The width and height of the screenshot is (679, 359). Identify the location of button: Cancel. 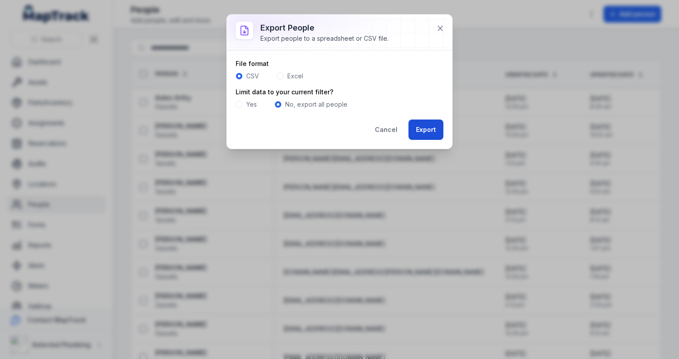
(386, 130).